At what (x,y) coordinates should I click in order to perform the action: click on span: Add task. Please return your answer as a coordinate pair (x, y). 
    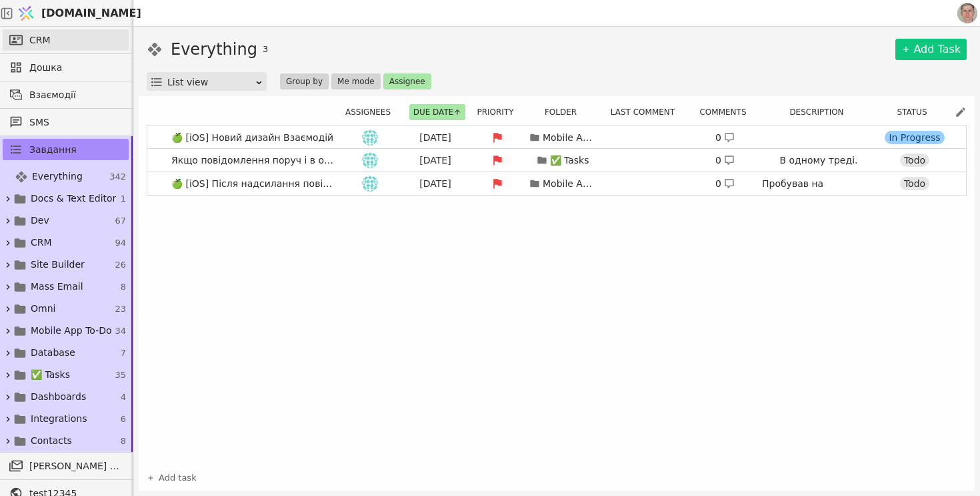
    Looking at the image, I should click on (177, 478).